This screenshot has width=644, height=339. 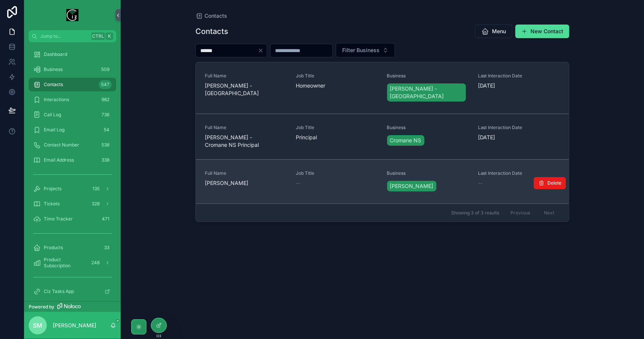 I want to click on div: 509, so click(x=105, y=69).